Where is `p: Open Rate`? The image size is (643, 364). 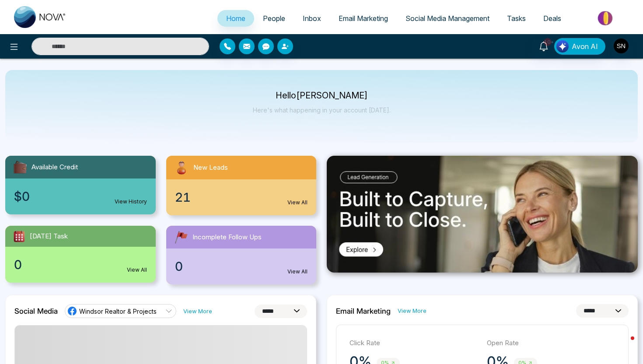
p: Open Rate is located at coordinates (551, 343).